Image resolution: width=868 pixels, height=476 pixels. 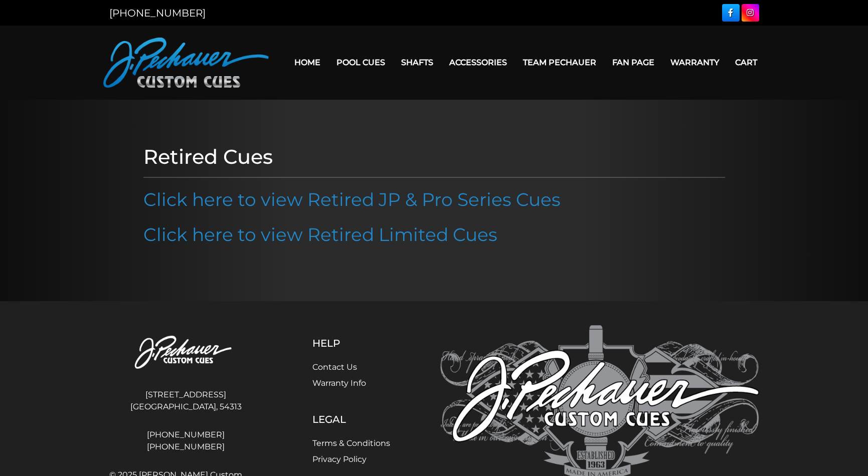 I want to click on a: Privacy Policy, so click(x=339, y=459).